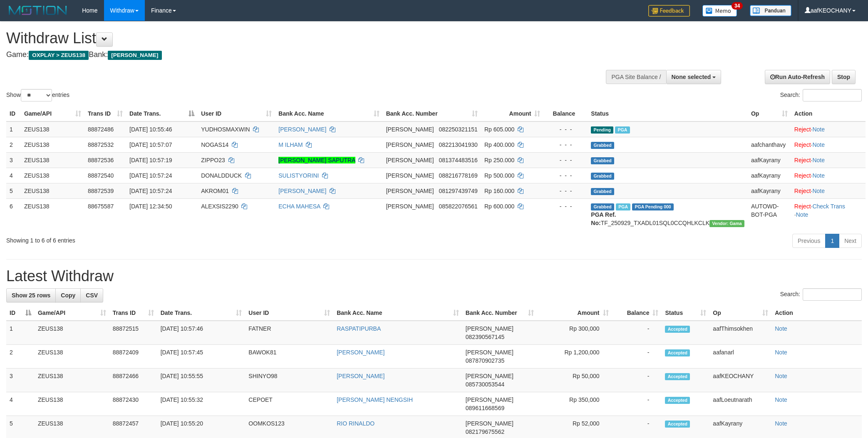 The width and height of the screenshot is (868, 438). Describe the element at coordinates (288, 55) in the screenshot. I see `h4: Game: Bank:` at that location.